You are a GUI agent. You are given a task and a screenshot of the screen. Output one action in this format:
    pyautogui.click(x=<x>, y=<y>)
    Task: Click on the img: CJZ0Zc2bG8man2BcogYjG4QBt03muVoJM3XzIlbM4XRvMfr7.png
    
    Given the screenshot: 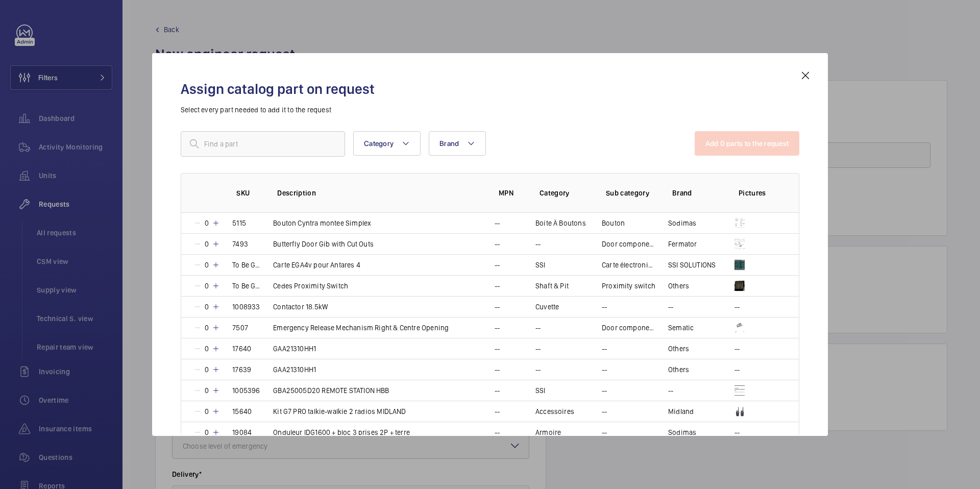 What is the action you would take?
    pyautogui.click(x=740, y=265)
    